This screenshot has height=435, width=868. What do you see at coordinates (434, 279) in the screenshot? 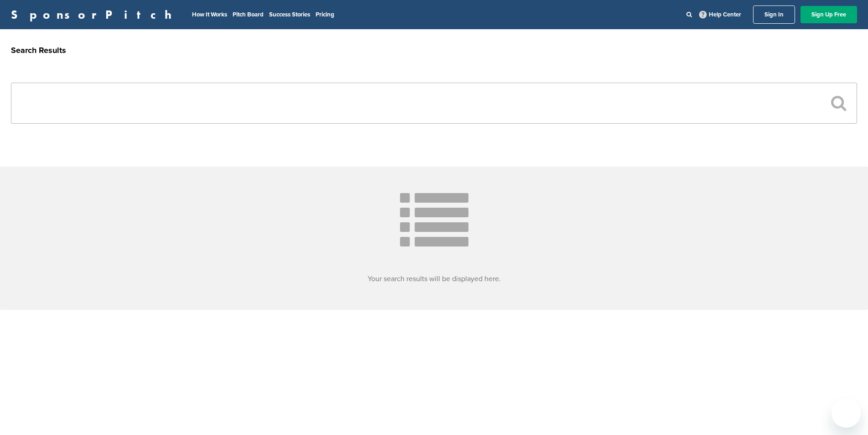
I see `h3: Your search results will be displayed here.` at bounding box center [434, 279].